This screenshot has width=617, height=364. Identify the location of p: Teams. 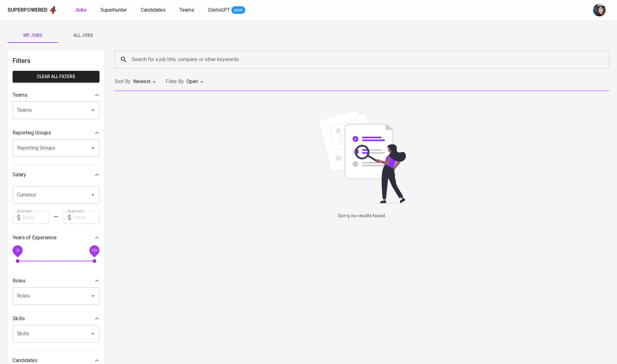
(20, 95).